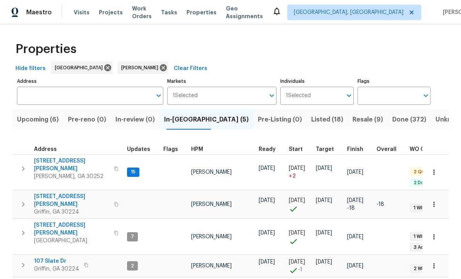 Image resolution: width=461 pixels, height=279 pixels. Describe the element at coordinates (82, 12) in the screenshot. I see `span: Visits` at that location.